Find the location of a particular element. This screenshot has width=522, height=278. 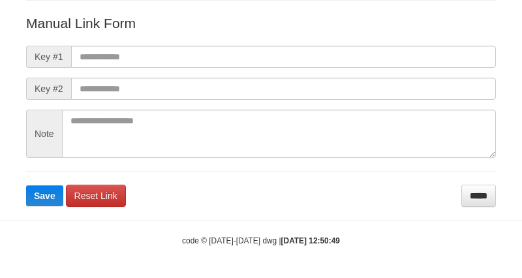

span: Save is located at coordinates (44, 196).